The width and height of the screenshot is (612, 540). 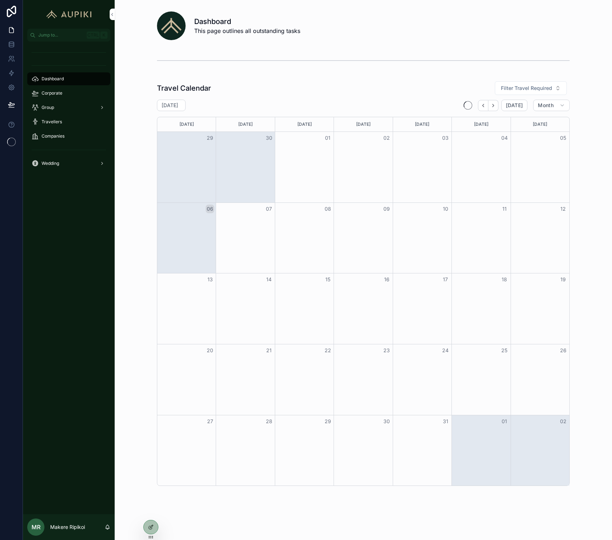 I want to click on button: 17, so click(x=445, y=279).